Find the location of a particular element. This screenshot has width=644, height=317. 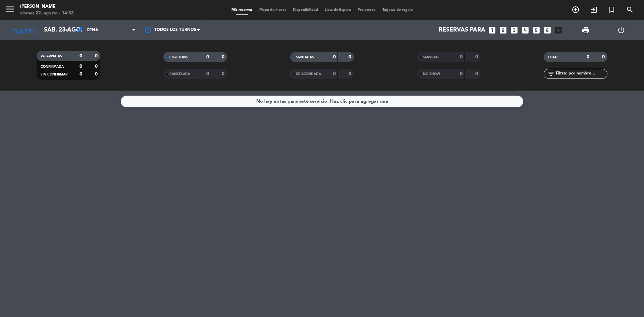

span: NO SHOW is located at coordinates (432, 74).